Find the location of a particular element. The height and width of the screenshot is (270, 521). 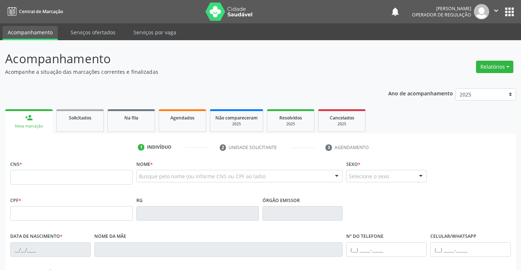

label: Data de nascimento is located at coordinates (36, 236).